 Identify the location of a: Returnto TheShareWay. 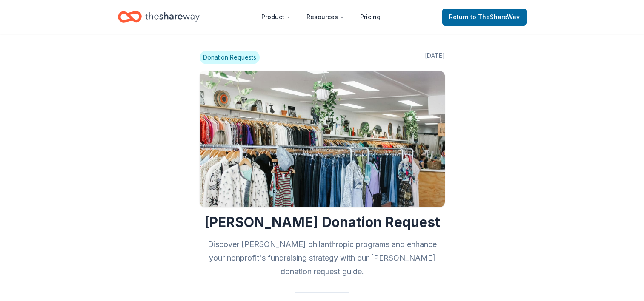
(484, 17).